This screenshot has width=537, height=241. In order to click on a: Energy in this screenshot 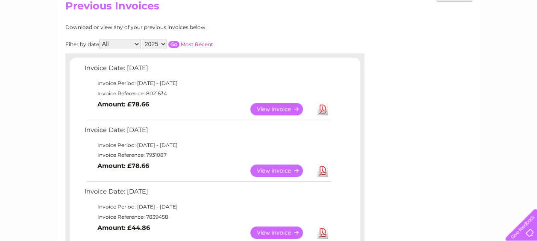, I will do `click(417, 39)`.